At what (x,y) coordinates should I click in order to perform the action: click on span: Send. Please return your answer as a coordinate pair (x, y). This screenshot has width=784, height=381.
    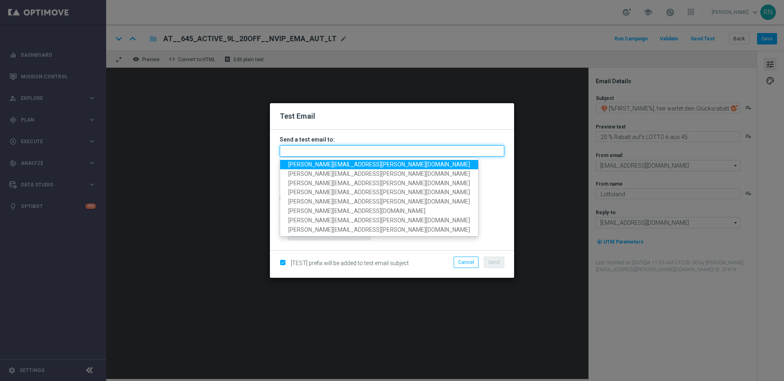
    Looking at the image, I should click on (494, 263).